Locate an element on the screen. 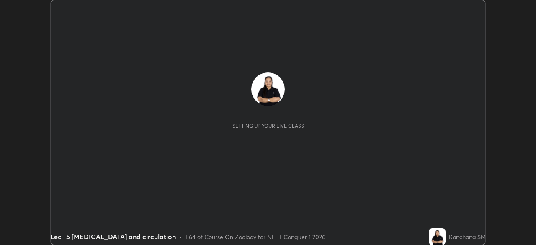  div: Kanchana SM is located at coordinates (467, 236).